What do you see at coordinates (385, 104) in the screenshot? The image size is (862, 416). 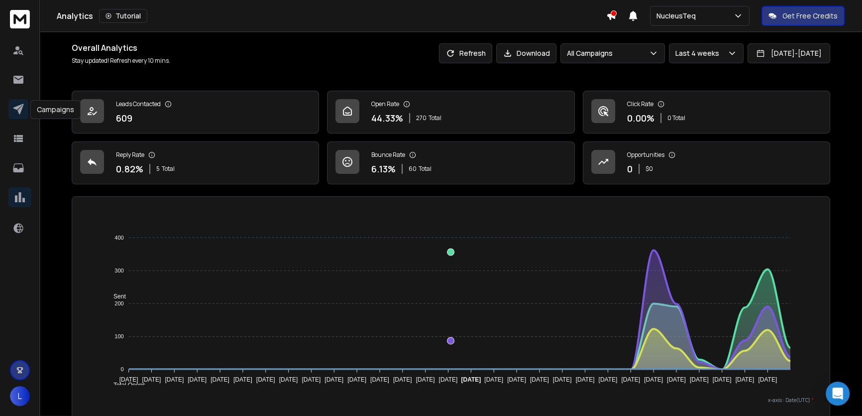 I see `p: Open Rate` at bounding box center [385, 104].